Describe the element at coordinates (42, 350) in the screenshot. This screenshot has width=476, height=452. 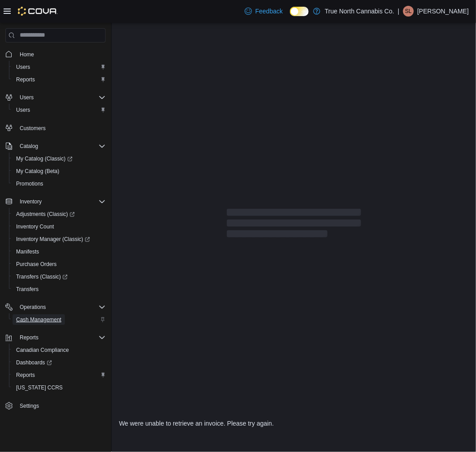
I see `a: Canadian Compliance` at that location.